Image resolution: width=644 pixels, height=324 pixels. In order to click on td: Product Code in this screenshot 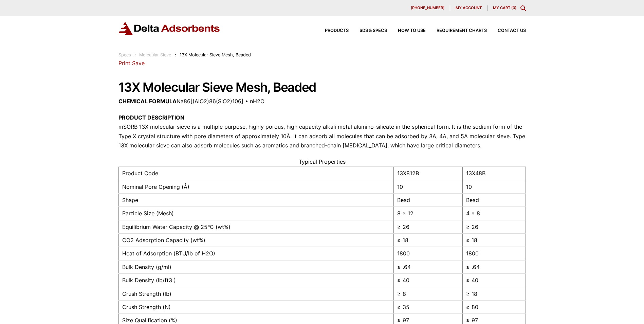, I will do `click(256, 173)`.